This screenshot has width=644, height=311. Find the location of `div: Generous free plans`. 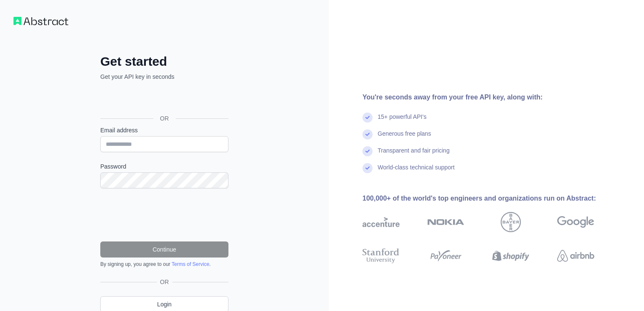

div: Generous free plans is located at coordinates (404, 138).